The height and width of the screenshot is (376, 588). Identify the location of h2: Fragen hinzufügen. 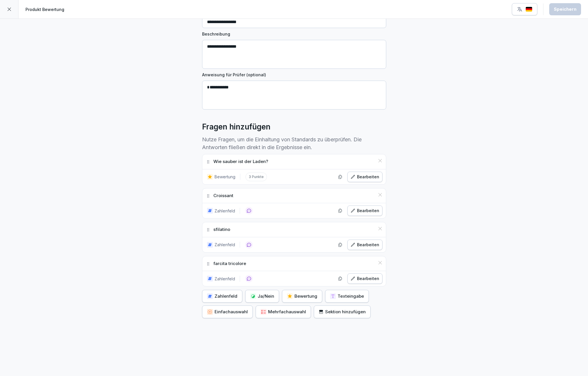
(236, 127).